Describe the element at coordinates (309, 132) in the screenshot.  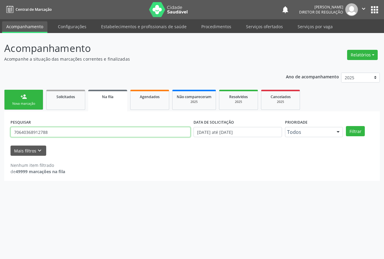
I see `span: Todos` at that location.